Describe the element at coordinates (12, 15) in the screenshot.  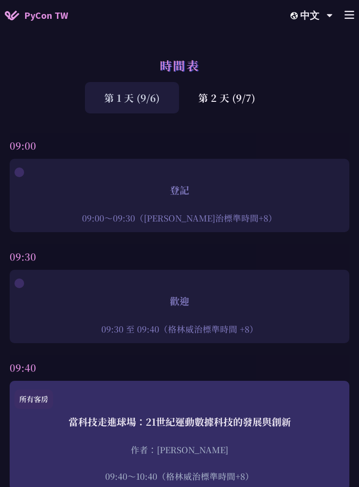
I see `img: PyCon TW 2025 首頁圖標` at that location.